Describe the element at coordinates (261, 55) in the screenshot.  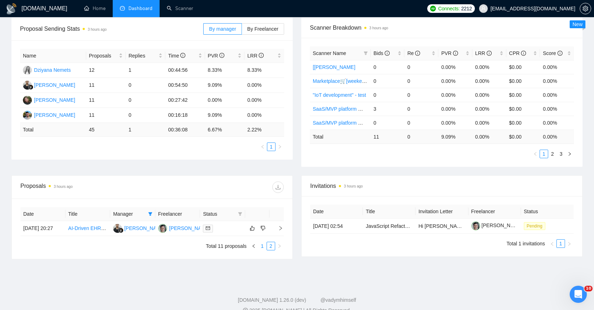
I see `span: info-circle` at that location.